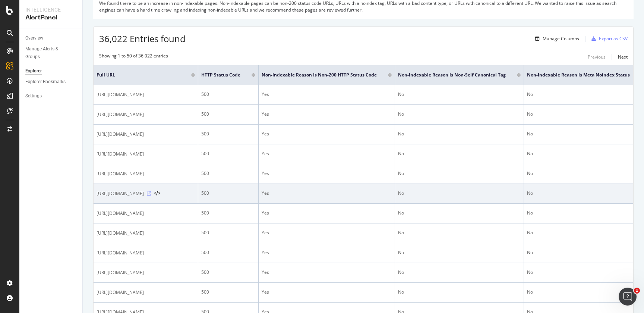 Image resolution: width=644 pixels, height=313 pixels. I want to click on span: Non-Indexable Reason is Meta noindex Status, so click(578, 75).